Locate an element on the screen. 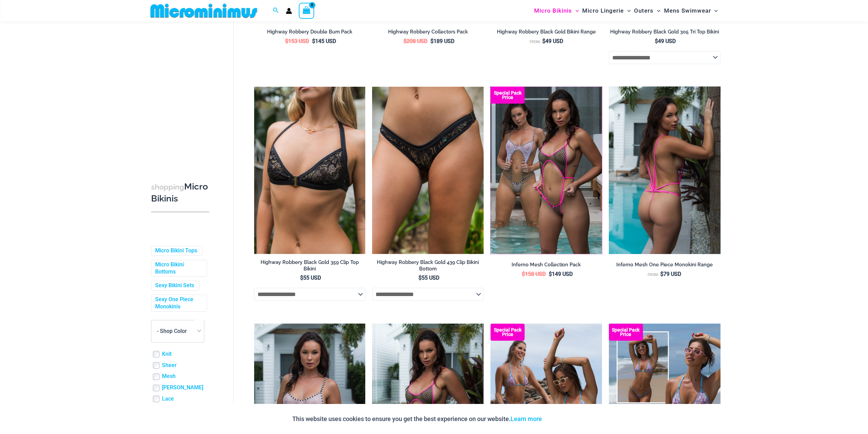 This screenshot has height=434, width=868. a: Micro Bikini Bottoms is located at coordinates (178, 268).